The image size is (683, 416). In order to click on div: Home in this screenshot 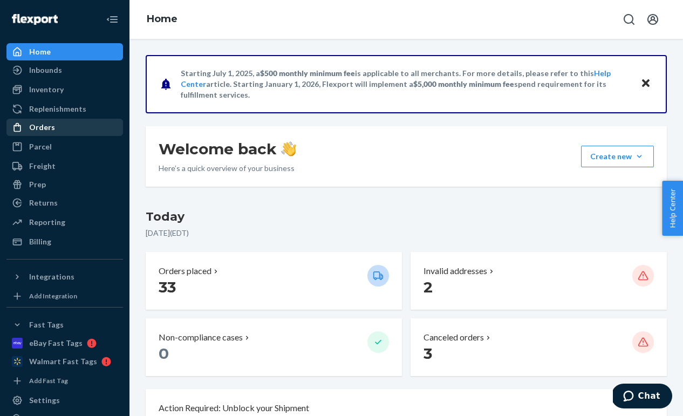, I will do `click(40, 52)`.